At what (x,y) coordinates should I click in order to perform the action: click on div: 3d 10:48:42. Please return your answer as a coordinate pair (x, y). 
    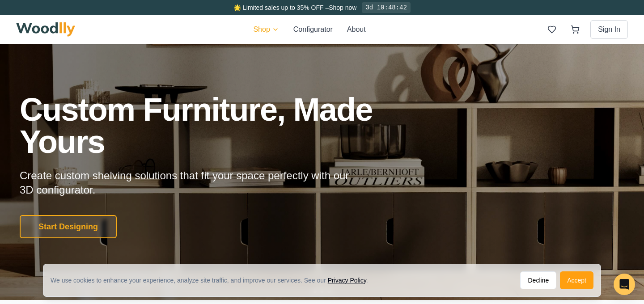
    Looking at the image, I should click on (386, 8).